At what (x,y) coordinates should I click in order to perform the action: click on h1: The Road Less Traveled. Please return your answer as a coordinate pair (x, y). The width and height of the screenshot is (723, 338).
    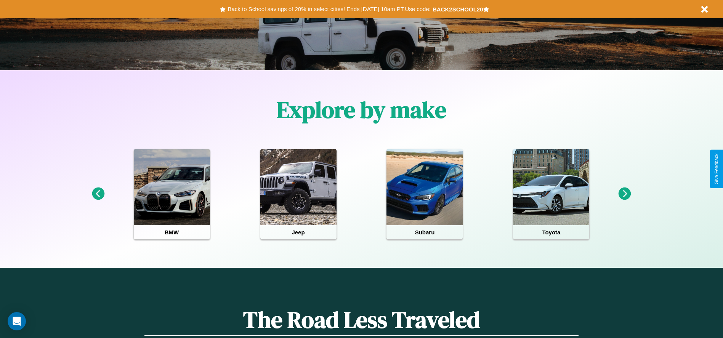
    Looking at the image, I should click on (361, 320).